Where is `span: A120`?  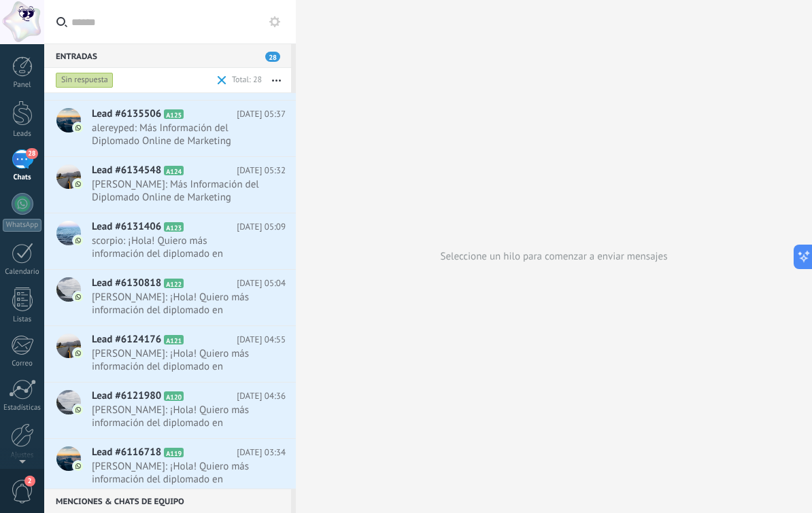
span: A120 is located at coordinates (174, 396).